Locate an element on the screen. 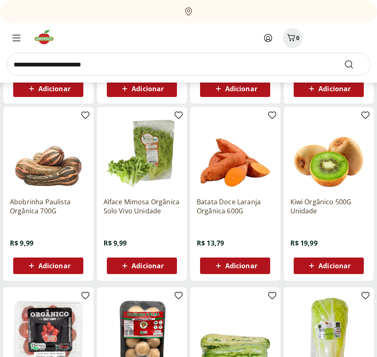 The width and height of the screenshot is (377, 357). span: R$ 19,99 is located at coordinates (304, 243).